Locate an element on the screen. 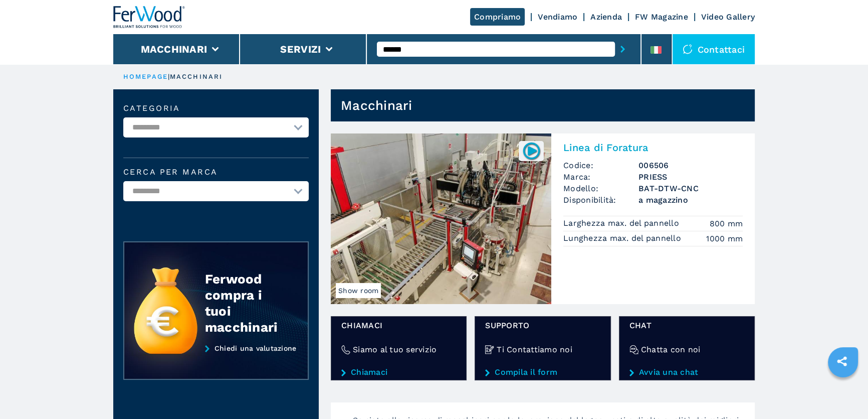 This screenshot has width=868, height=419. label: Categoria is located at coordinates (216, 108).